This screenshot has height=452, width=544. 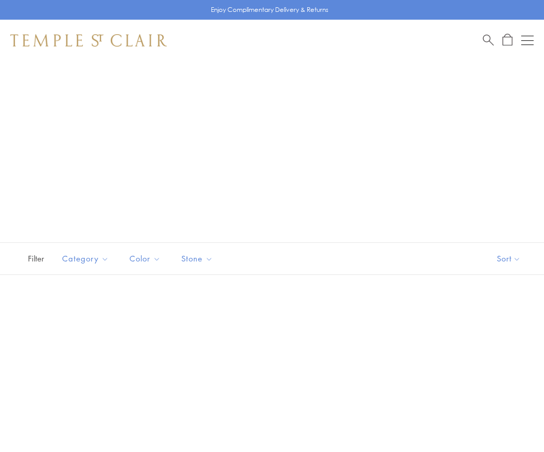 What do you see at coordinates (269, 10) in the screenshot?
I see `p: Enjoy Complimentary Delivery & Returns` at bounding box center [269, 10].